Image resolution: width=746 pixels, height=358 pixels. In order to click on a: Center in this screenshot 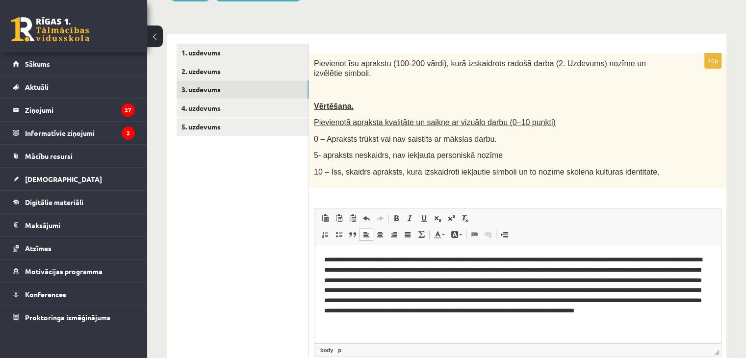, I will do `click(380, 235)`.